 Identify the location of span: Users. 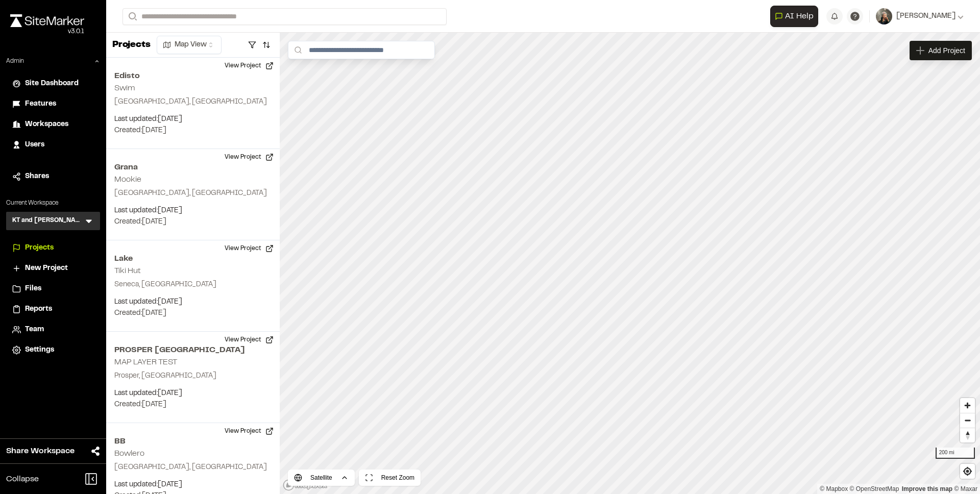
(35, 145).